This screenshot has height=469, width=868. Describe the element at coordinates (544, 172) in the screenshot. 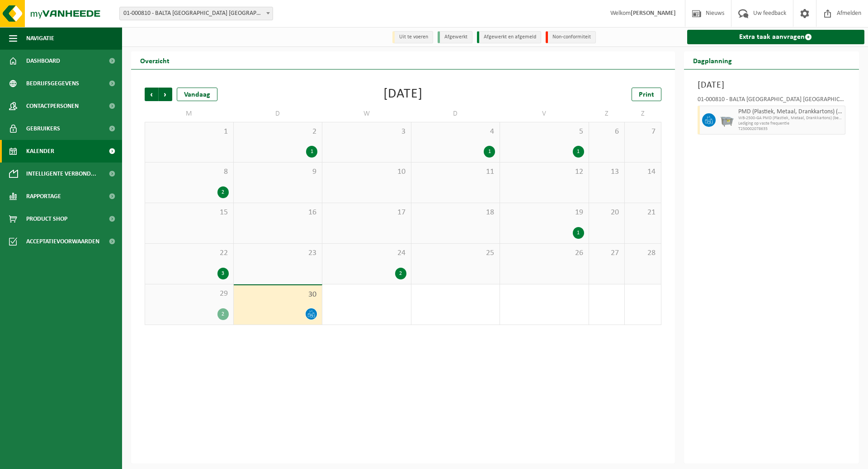

I see `span: 12` at that location.